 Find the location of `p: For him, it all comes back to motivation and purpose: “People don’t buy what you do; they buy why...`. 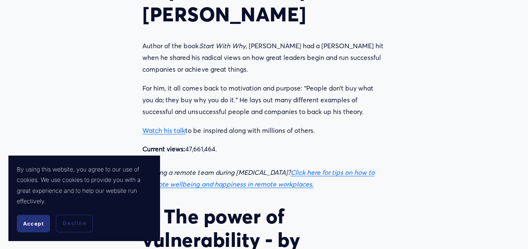

p: For him, it all comes back to motivation and purpose: “People don’t buy what you do; they buy why... is located at coordinates (264, 100).